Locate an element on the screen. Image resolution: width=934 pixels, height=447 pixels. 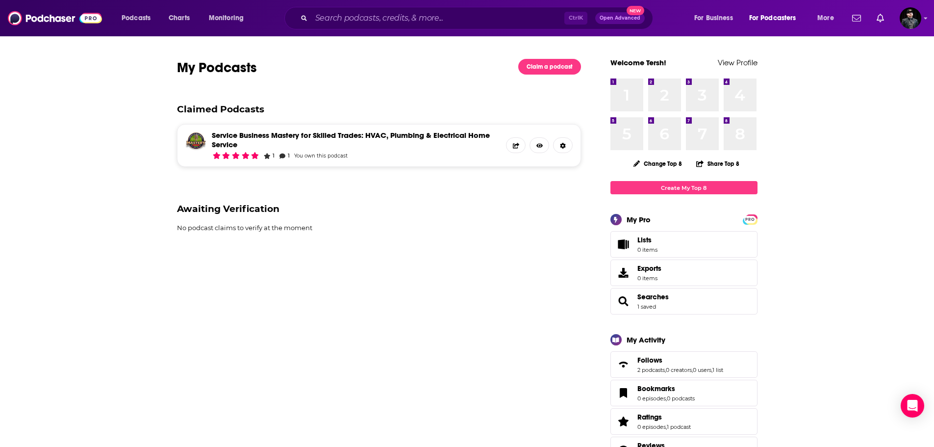
div: You own this podcast is located at coordinates (321, 155).